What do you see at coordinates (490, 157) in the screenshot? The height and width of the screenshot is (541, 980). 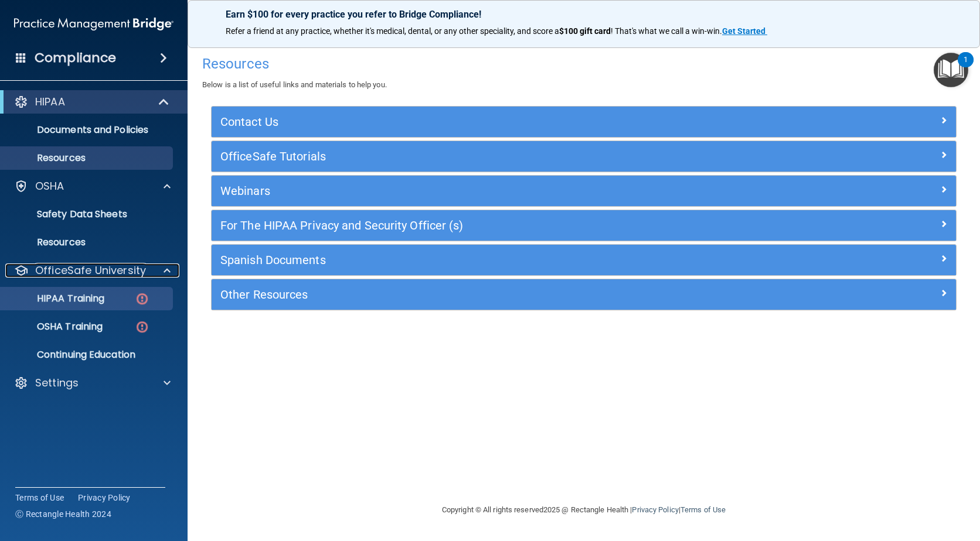 I see `h5: OfficeSafe Tutorials` at bounding box center [490, 157].